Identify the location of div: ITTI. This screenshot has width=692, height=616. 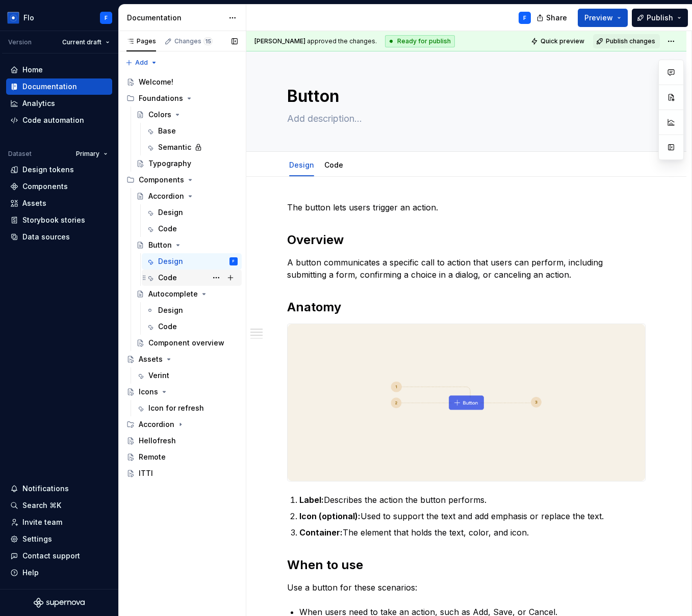
(146, 473).